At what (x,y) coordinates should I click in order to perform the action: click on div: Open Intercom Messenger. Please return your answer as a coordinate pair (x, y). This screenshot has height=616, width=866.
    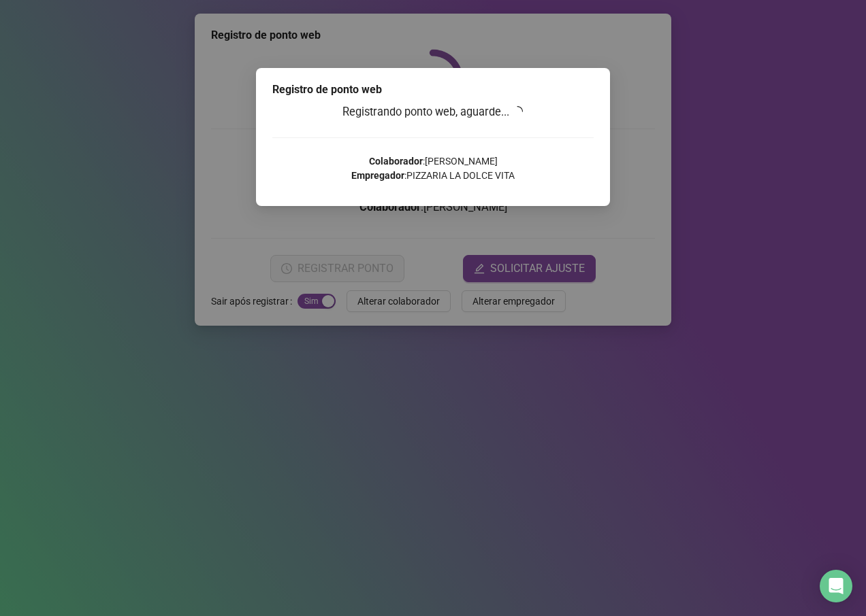
    Looking at the image, I should click on (836, 586).